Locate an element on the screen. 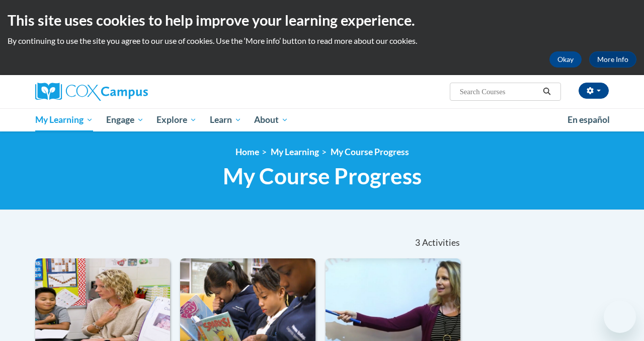 This screenshot has width=644, height=341. span: Learn is located at coordinates (226, 120).